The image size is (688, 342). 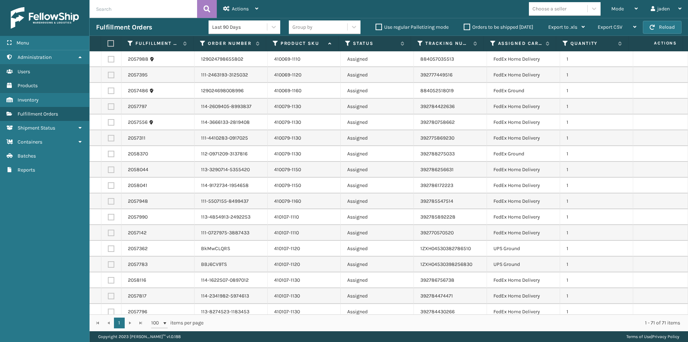 I want to click on span: Administration, so click(x=34, y=57).